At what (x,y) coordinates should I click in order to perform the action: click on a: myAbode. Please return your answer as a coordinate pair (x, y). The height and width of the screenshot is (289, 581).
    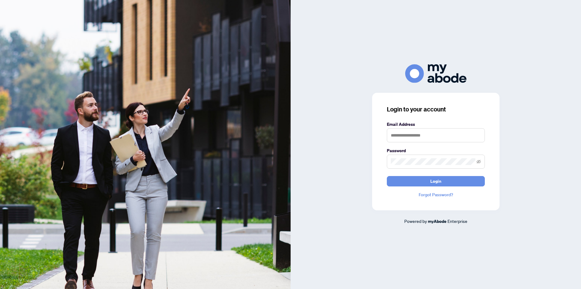
    Looking at the image, I should click on (437, 221).